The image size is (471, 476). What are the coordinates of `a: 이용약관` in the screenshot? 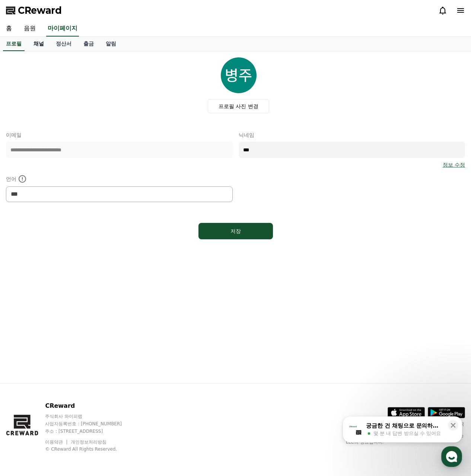 It's located at (57, 442).